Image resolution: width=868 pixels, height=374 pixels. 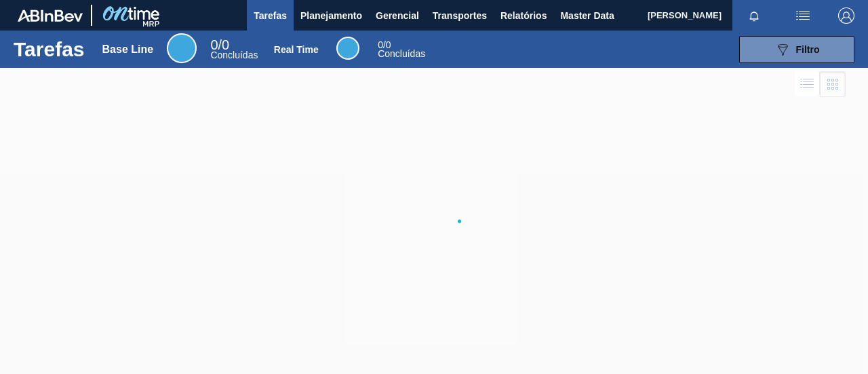 What do you see at coordinates (50, 16) in the screenshot?
I see `img: TNhmsLtSVTkK8tSr43FrP2fwEKptu5GPRR3wAAAABJRU5ErkJggg==` at bounding box center [50, 16].